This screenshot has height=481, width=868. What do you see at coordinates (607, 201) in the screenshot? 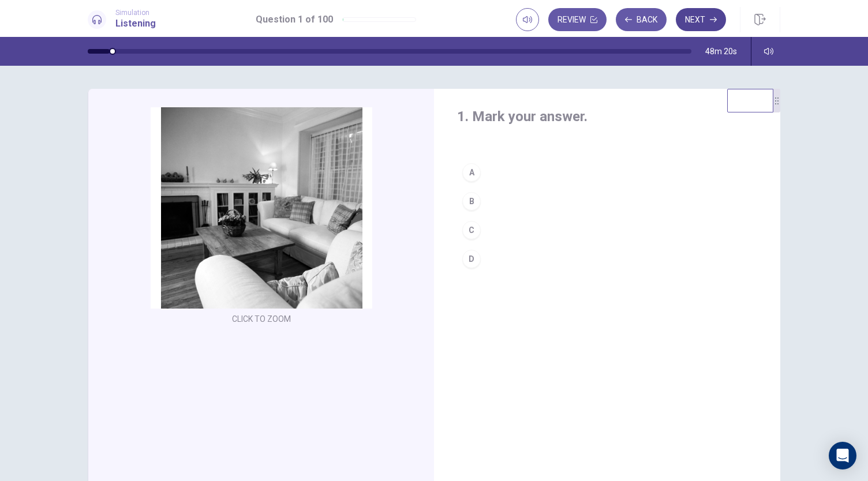
I see `button: B` at bounding box center [607, 201].